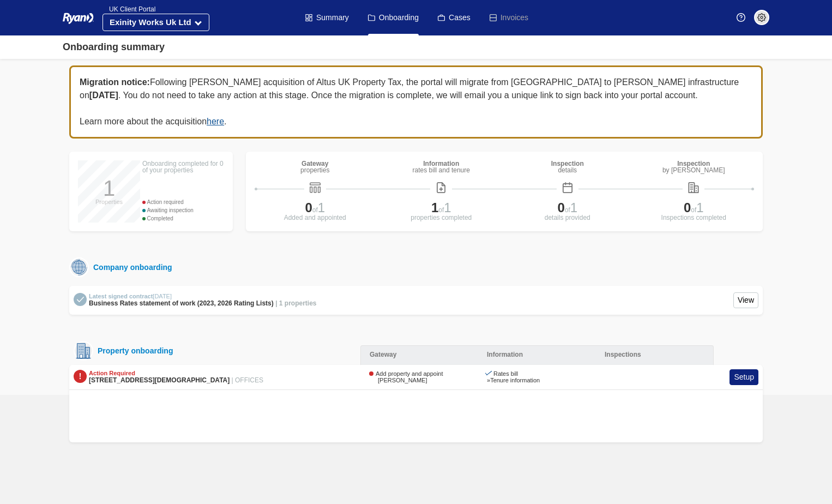 Image resolution: width=832 pixels, height=504 pixels. I want to click on div: Action Required, so click(176, 373).